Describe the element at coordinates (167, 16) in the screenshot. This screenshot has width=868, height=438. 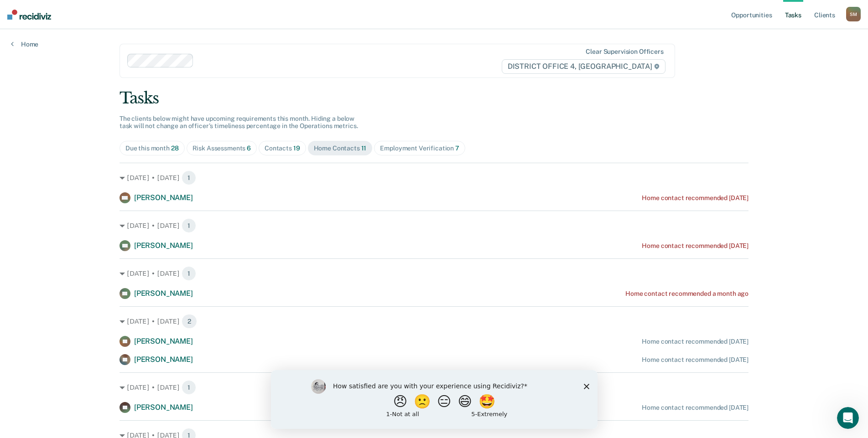
I see `div: How satisfied are you with your experience using Recidiviz?` at that location.